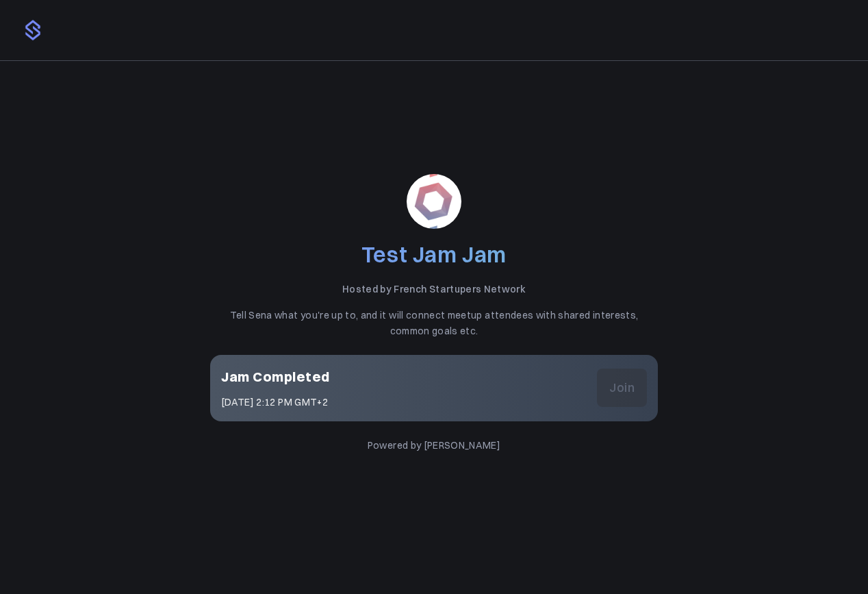  What do you see at coordinates (33, 30) in the screenshot?
I see `img: logo.png` at bounding box center [33, 30].